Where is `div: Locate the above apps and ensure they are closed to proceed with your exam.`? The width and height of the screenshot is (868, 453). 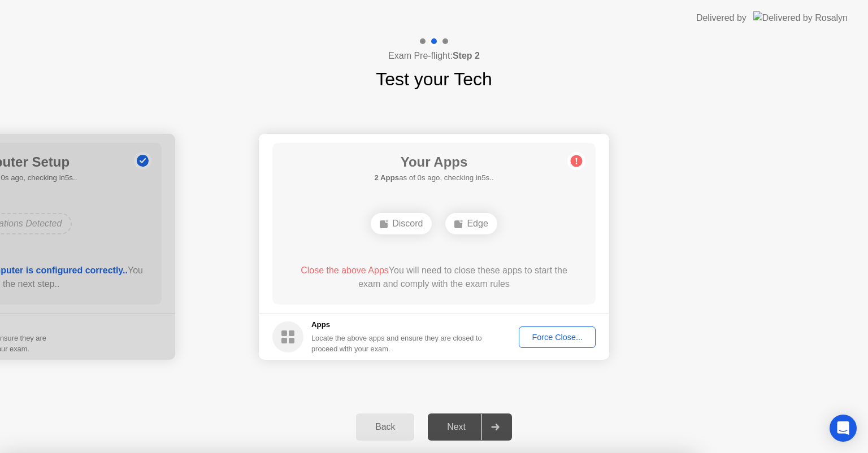
div: Locate the above apps and ensure they are closed to proceed with your exam. is located at coordinates (397, 344).